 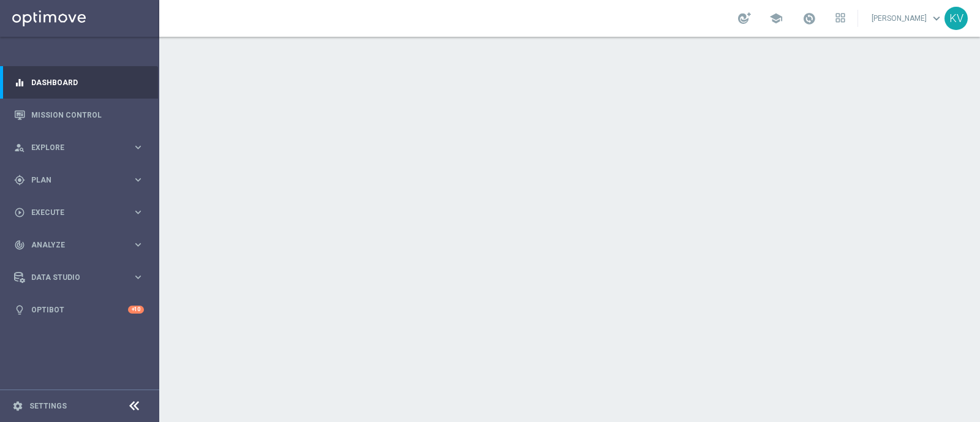 I want to click on span: Execute, so click(x=82, y=212).